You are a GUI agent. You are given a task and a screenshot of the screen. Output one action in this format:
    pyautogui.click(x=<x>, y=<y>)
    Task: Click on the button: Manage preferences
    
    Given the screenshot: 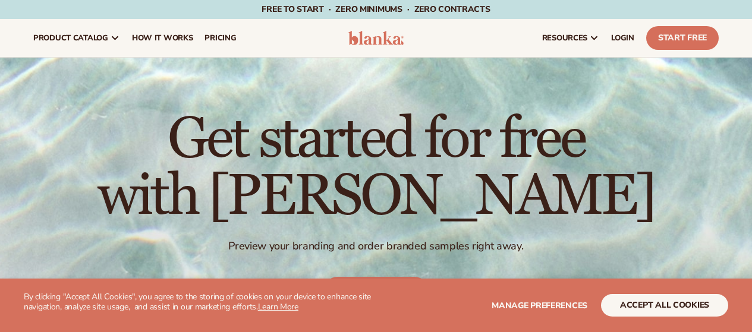 What is the action you would take?
    pyautogui.click(x=539, y=305)
    